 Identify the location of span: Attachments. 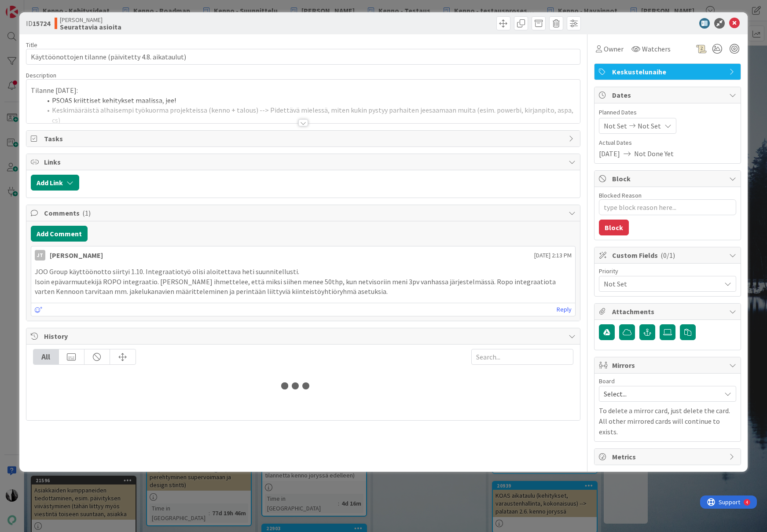
(669, 311).